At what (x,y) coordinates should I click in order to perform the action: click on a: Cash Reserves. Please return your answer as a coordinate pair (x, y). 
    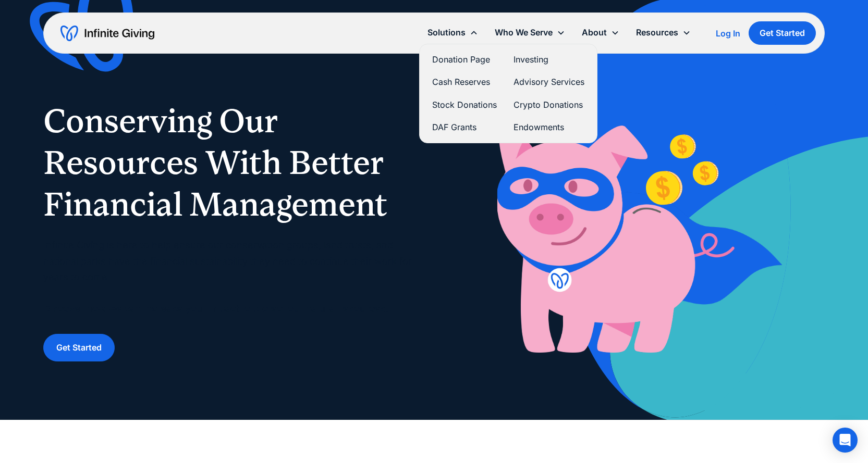
    Looking at the image, I should click on (464, 82).